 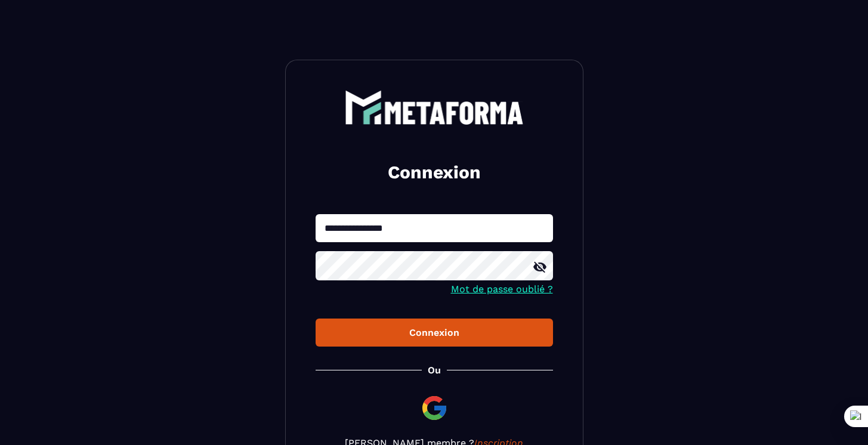 I want to click on a: logo, so click(x=434, y=107).